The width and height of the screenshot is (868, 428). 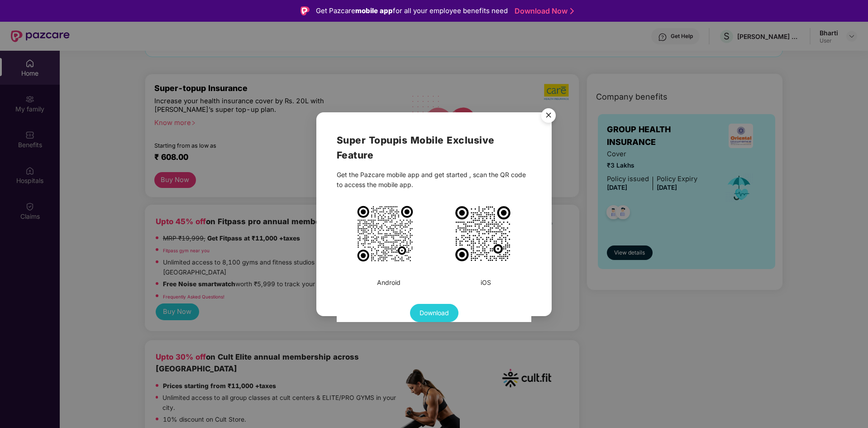 What do you see at coordinates (434, 313) in the screenshot?
I see `button: Download` at bounding box center [434, 313].